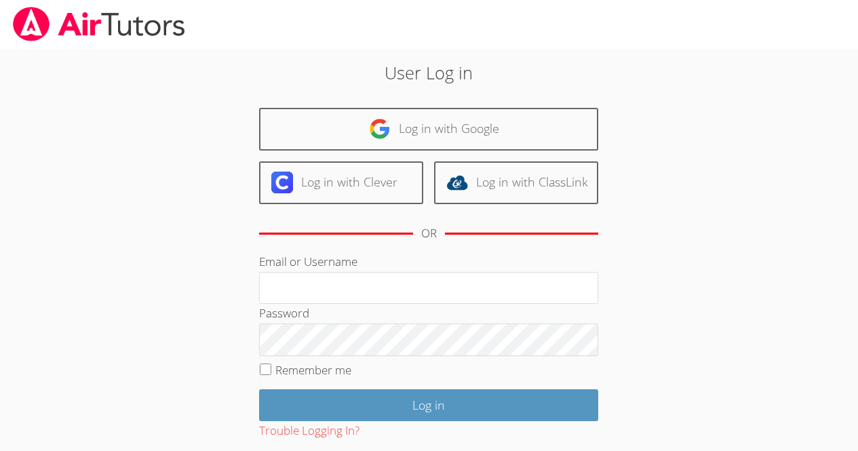 The image size is (858, 451). What do you see at coordinates (309, 431) in the screenshot?
I see `button: Trouble Logging In?` at bounding box center [309, 431].